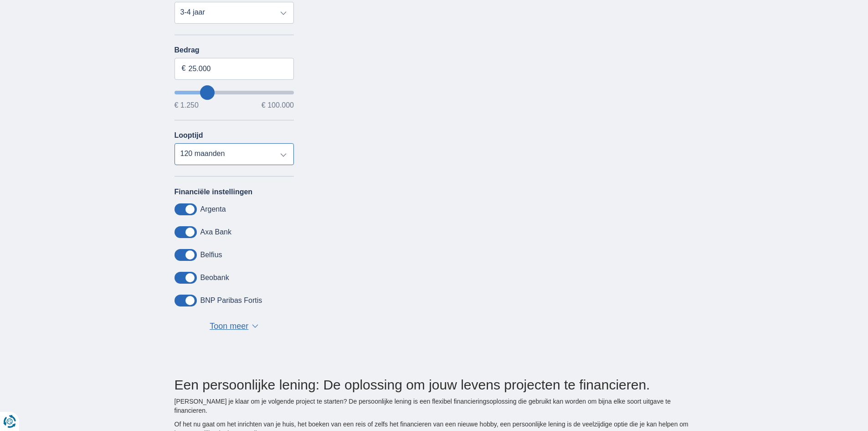  What do you see at coordinates (216, 233) in the screenshot?
I see `label: Axa Bank` at bounding box center [216, 233].